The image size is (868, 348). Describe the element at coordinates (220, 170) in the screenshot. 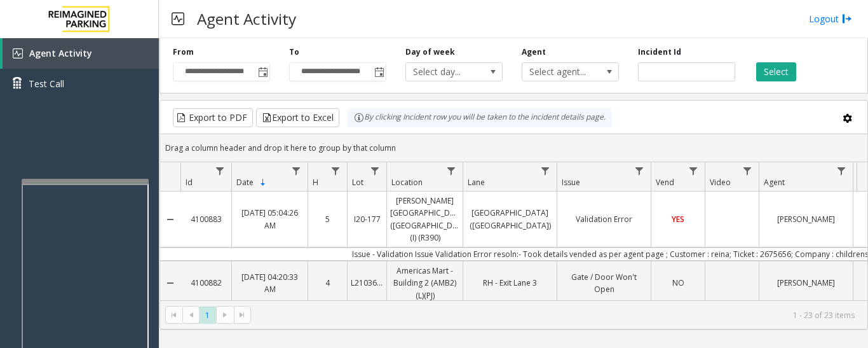

I see `a: Id Filter Menu` at that location.